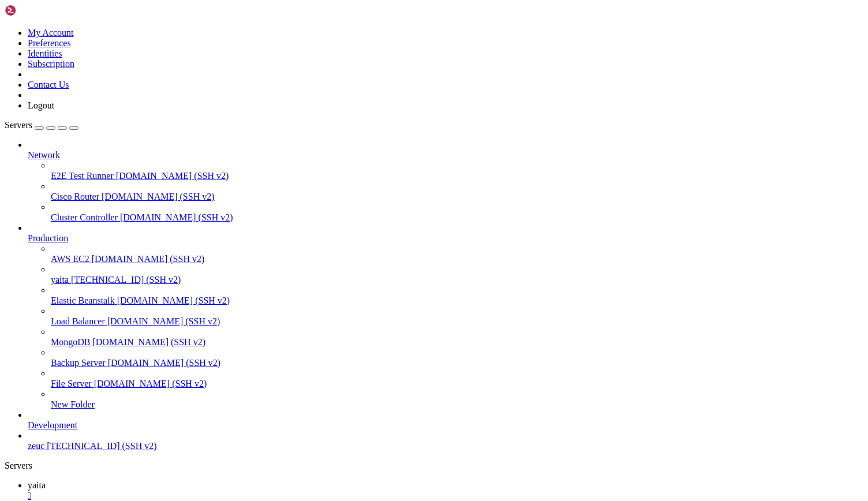 This screenshot has height=501, width=868. I want to click on span: Cisco Router, so click(75, 196).